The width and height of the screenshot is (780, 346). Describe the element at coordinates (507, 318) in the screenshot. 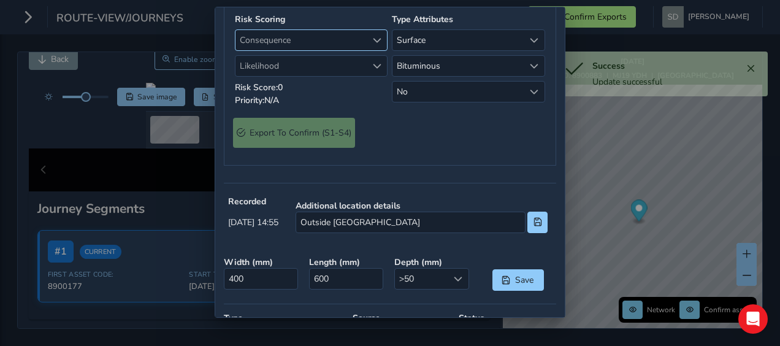

I see `strong: Status` at that location.